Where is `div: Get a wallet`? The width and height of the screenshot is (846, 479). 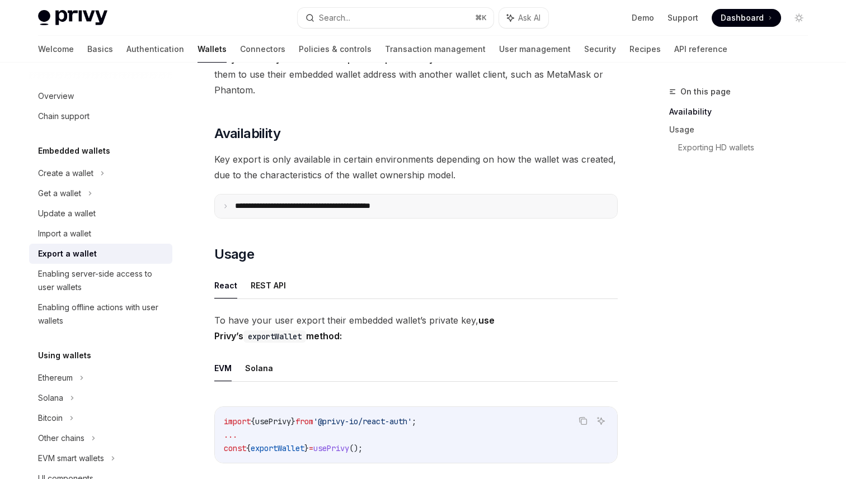 div: Get a wallet is located at coordinates (59, 194).